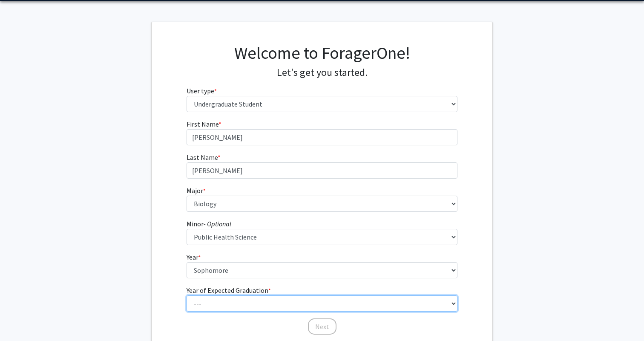 The width and height of the screenshot is (644, 341). What do you see at coordinates (322, 72) in the screenshot?
I see `h4: Let's get you started.` at bounding box center [322, 72].